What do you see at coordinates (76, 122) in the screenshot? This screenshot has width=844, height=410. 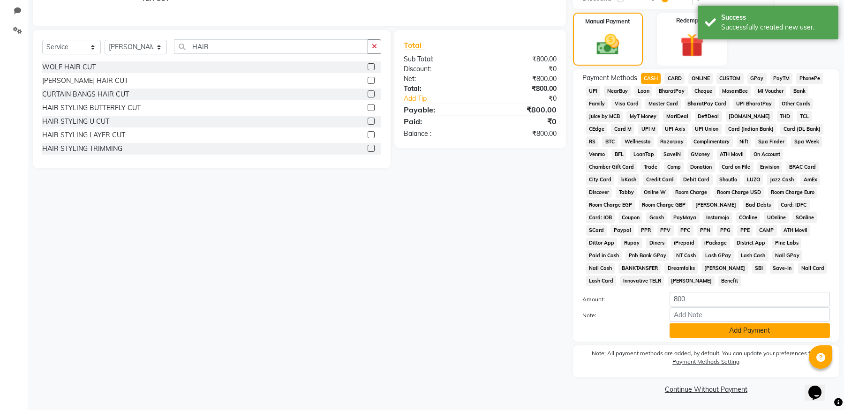 I see `div: HAIR STYLING U CUT` at bounding box center [76, 122].